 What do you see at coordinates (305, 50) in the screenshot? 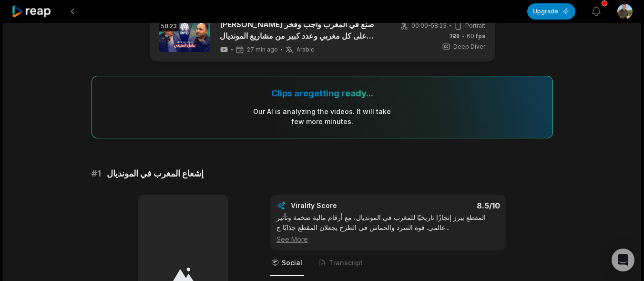
I see `span: Arabic` at bounding box center [305, 50].